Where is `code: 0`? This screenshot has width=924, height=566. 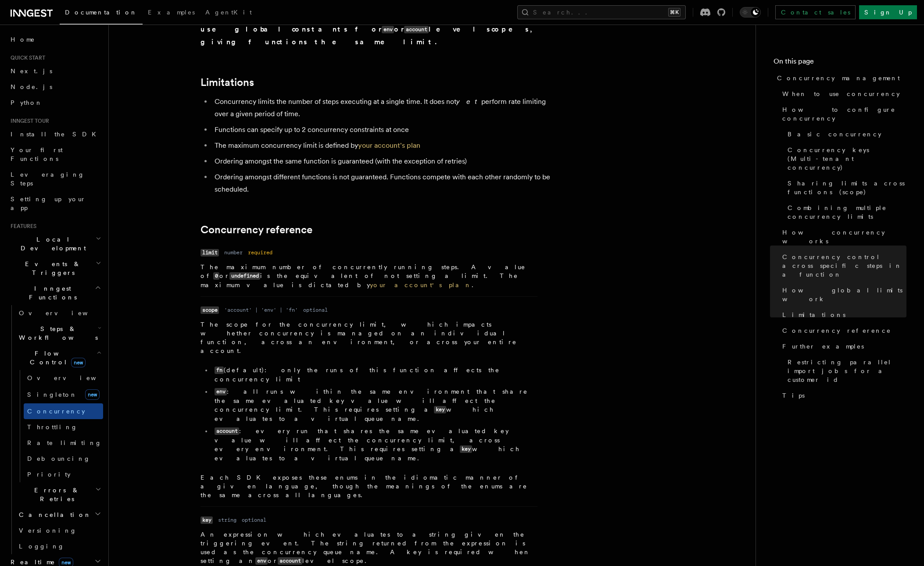 code: 0 is located at coordinates (216, 276).